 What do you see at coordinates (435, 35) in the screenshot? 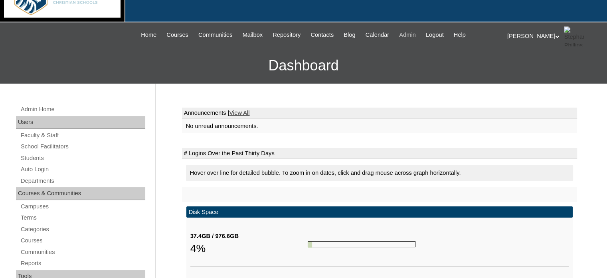
I see `span: Logout` at bounding box center [435, 35].